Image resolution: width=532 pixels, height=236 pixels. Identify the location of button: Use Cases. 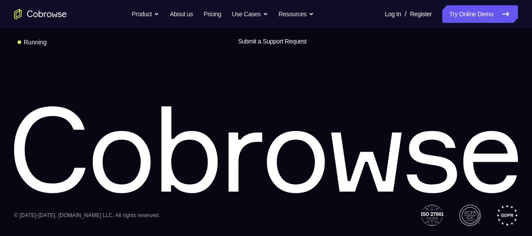
(250, 14).